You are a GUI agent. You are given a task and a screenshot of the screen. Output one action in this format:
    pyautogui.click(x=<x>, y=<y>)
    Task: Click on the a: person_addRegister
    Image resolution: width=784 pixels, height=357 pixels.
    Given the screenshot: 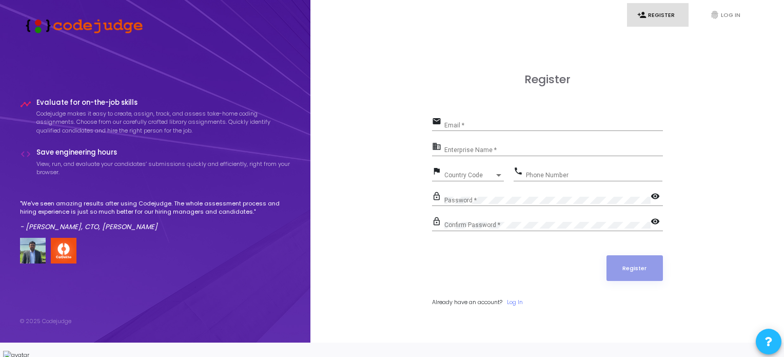 What is the action you would take?
    pyautogui.click(x=658, y=15)
    